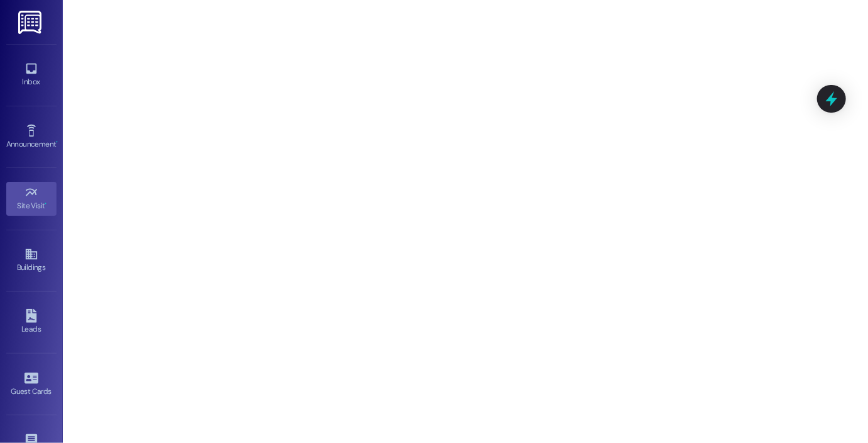 Image resolution: width=868 pixels, height=443 pixels. Describe the element at coordinates (32, 260) in the screenshot. I see `a: Buildings` at that location.